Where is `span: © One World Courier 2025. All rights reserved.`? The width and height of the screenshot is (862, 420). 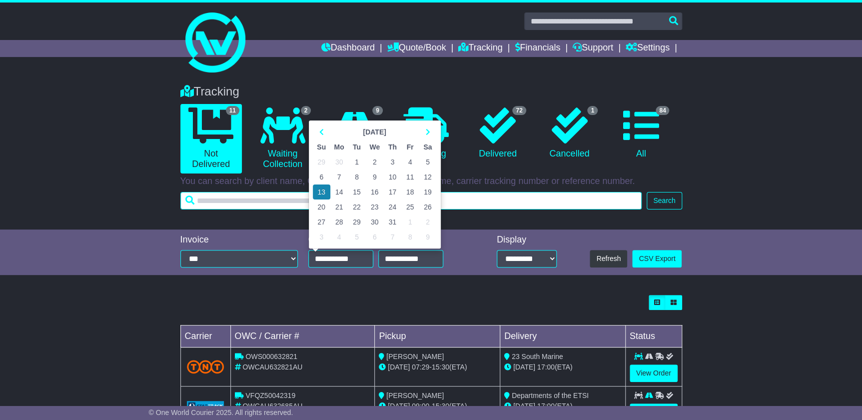
span: © One World Courier 2025. All rights reserved. is located at coordinates (221, 412).